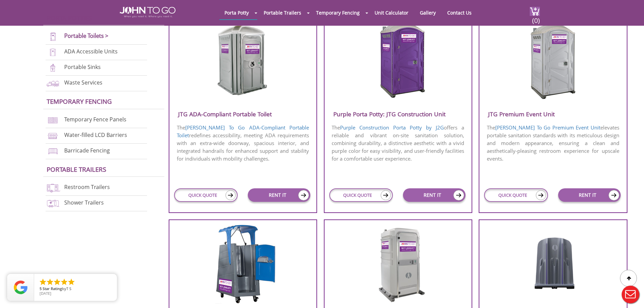 The image size is (644, 308). What do you see at coordinates (20, 287) in the screenshot?
I see `img: Review Rating` at bounding box center [20, 287].